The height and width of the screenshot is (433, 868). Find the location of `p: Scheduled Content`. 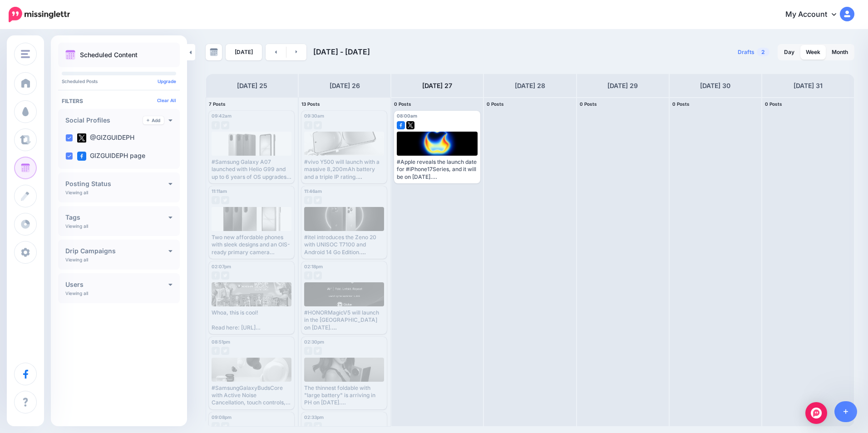

p: Scheduled Content is located at coordinates (108, 55).